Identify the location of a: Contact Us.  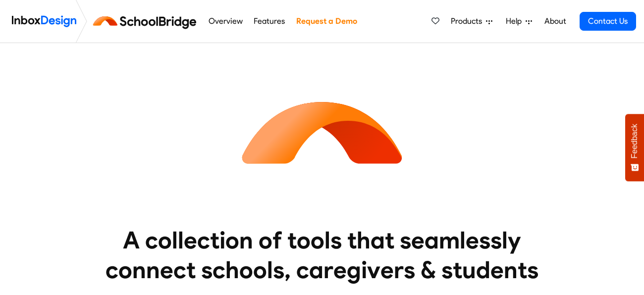
(608, 21).